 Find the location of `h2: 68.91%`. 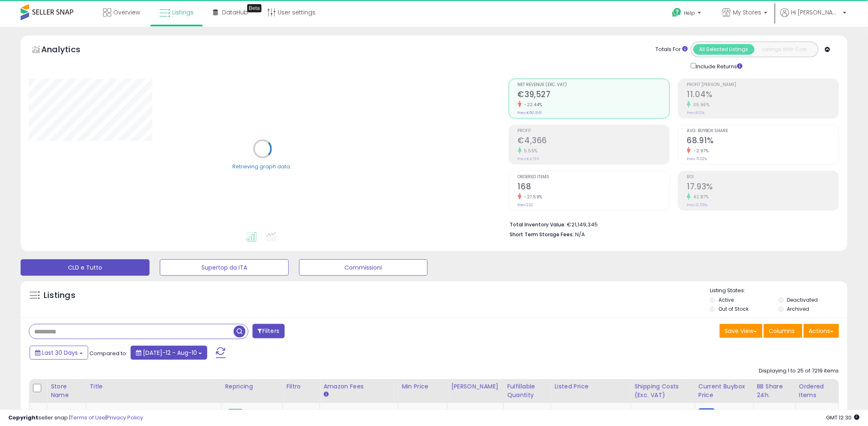

h2: 68.91% is located at coordinates (763, 141).